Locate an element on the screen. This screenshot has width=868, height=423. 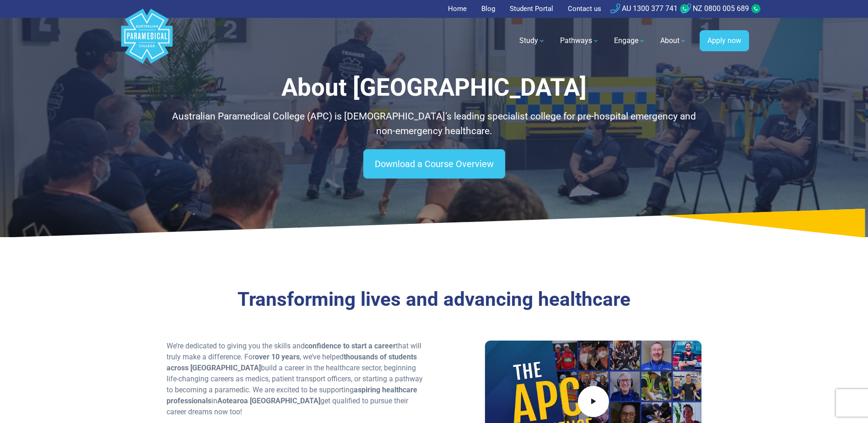
strong: confidence to start a career is located at coordinates (350, 345).